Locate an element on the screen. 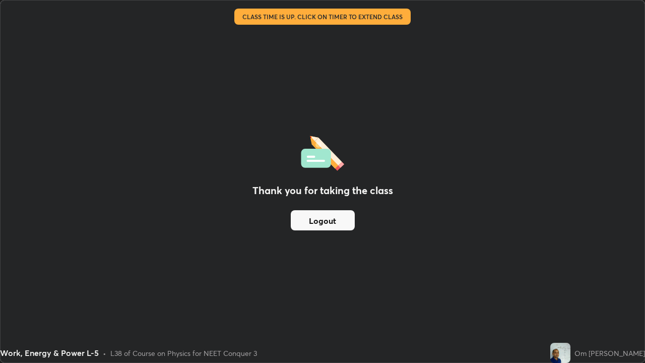  button: Logout is located at coordinates (322, 220).